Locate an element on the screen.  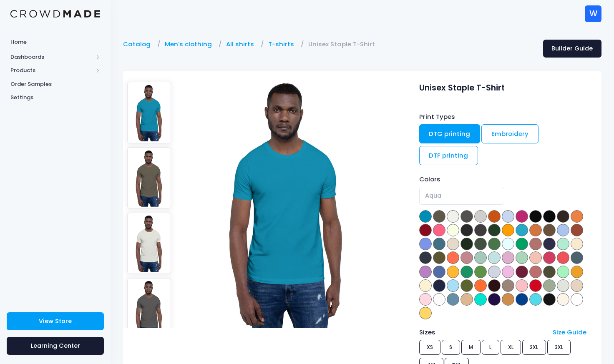
div: W is located at coordinates (593, 14).